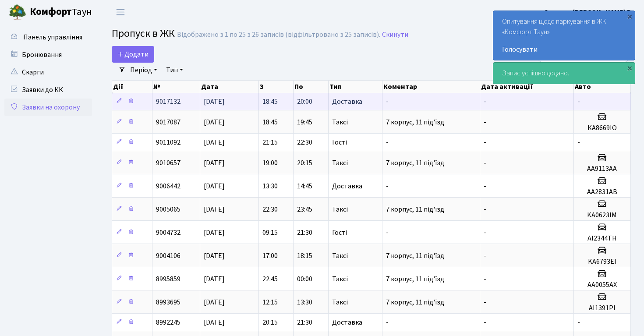 The width and height of the screenshot is (644, 336). I want to click on span: Пропуск в ЖК, so click(143, 33).